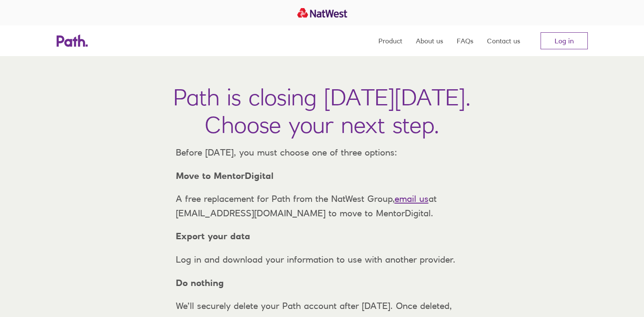  What do you see at coordinates (503, 41) in the screenshot?
I see `a: Contact us` at bounding box center [503, 41].